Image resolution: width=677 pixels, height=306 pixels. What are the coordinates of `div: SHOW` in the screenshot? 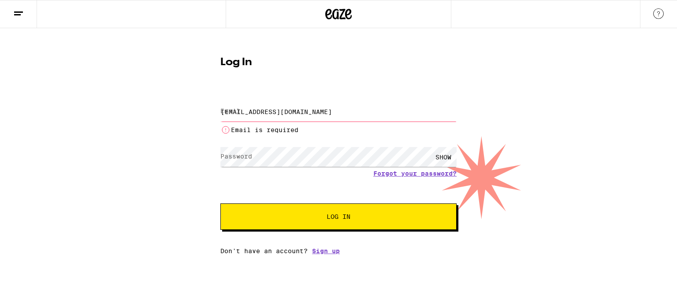 It's located at (444, 157).